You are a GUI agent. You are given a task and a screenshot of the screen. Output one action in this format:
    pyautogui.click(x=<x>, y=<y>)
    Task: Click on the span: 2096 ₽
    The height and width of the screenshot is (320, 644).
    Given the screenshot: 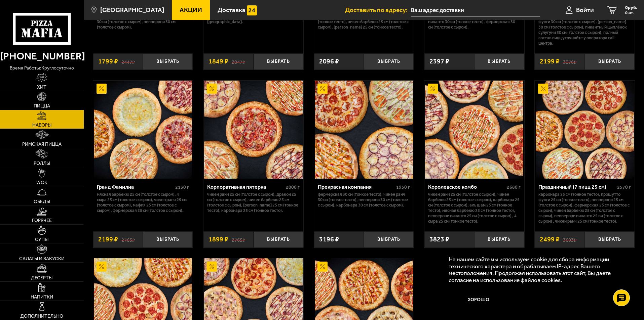 What is the action you would take?
    pyautogui.click(x=329, y=61)
    